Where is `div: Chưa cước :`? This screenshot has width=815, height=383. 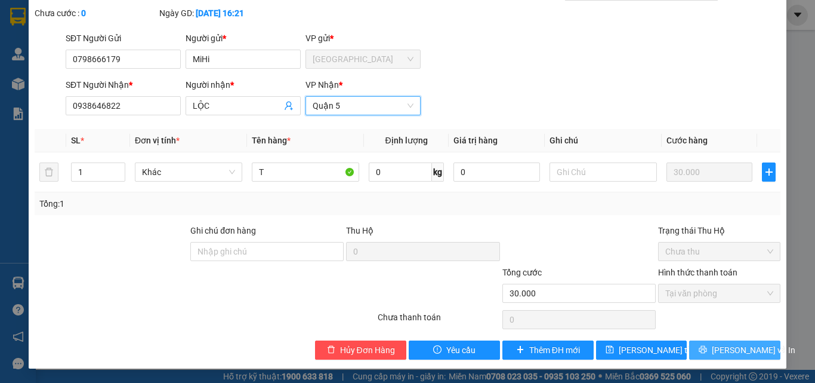 div: Chưa cước : is located at coordinates (95, 13).